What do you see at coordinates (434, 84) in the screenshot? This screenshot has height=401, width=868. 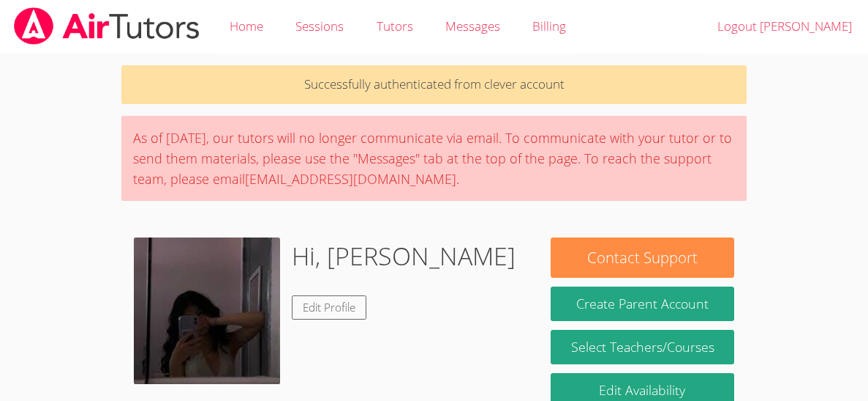 I see `p: Successfully authenticated from clever account` at bounding box center [434, 84].